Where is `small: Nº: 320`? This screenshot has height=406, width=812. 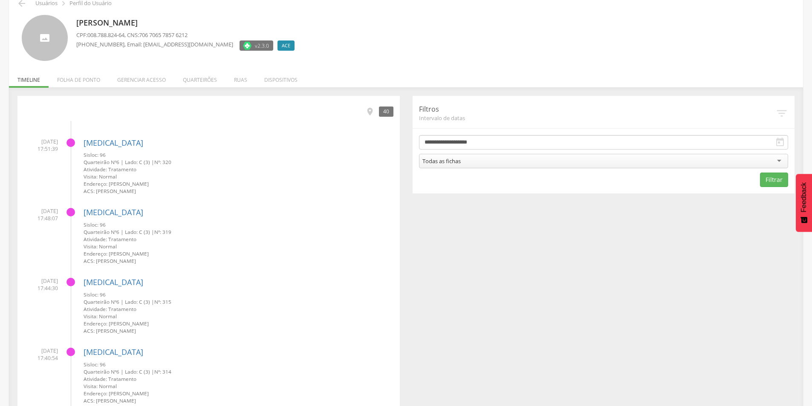 small: Nº: 320 is located at coordinates (238, 162).